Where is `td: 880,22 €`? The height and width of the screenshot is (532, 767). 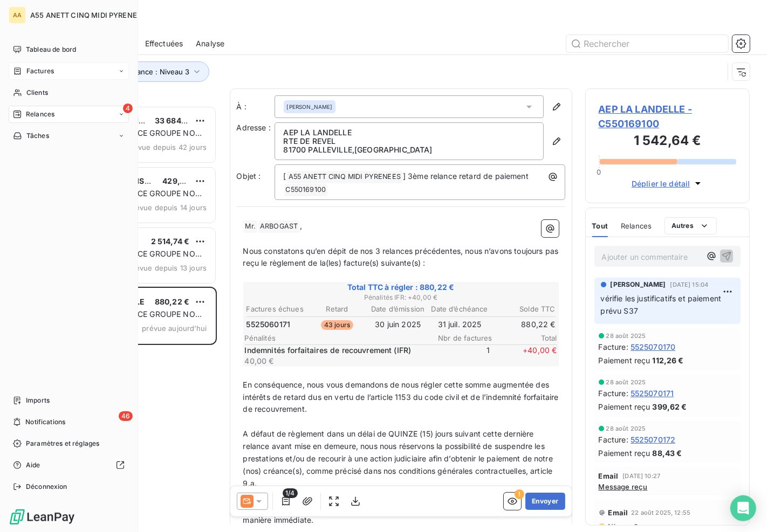
td: 880,22 € is located at coordinates (523, 325).